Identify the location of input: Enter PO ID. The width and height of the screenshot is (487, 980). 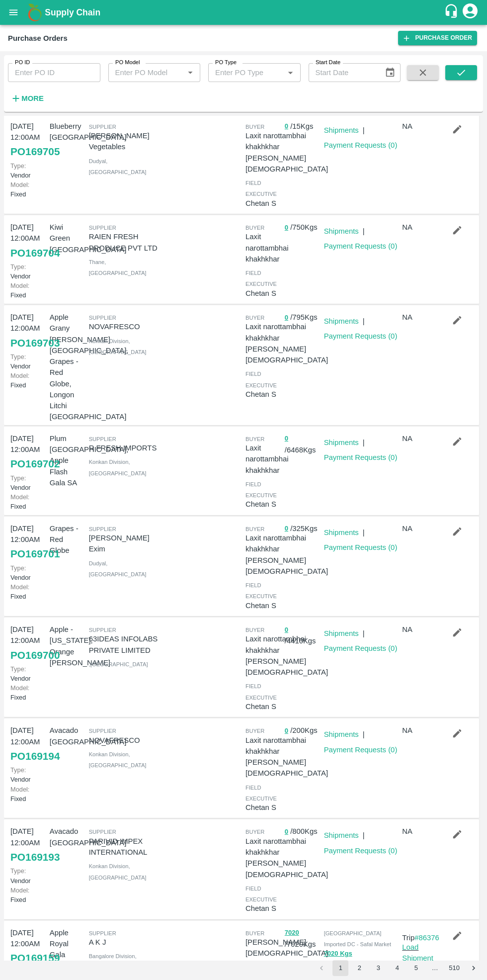
(54, 72).